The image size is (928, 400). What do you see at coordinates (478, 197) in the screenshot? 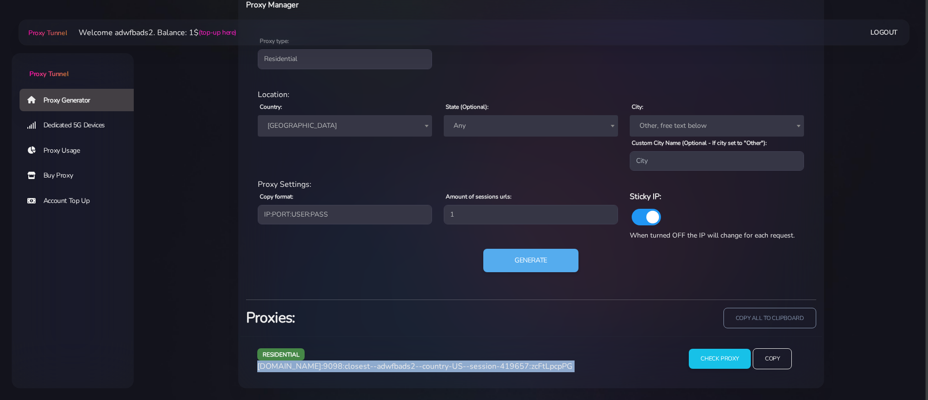
I see `label: Amount of sessions urls:` at bounding box center [478, 197].